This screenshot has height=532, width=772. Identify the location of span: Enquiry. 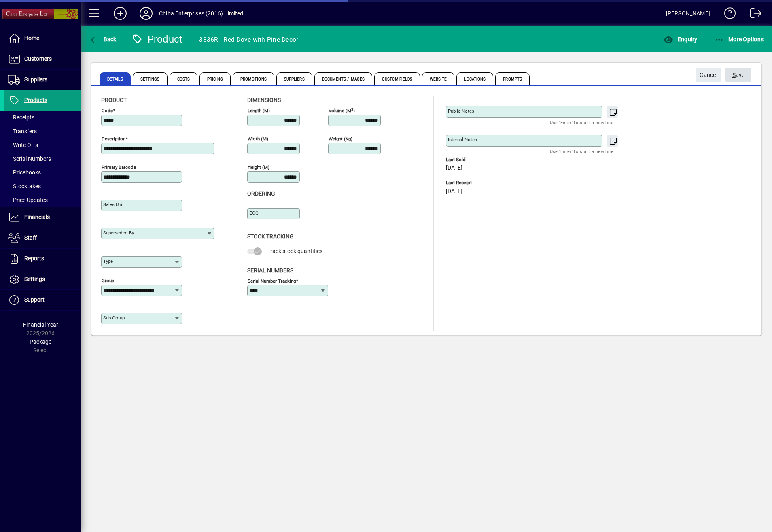
(681, 39).